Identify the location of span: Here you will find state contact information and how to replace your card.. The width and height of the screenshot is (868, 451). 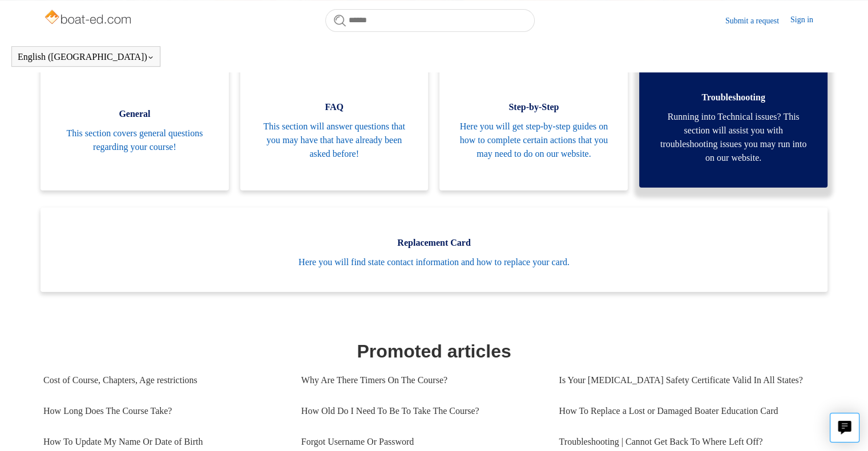
(434, 263).